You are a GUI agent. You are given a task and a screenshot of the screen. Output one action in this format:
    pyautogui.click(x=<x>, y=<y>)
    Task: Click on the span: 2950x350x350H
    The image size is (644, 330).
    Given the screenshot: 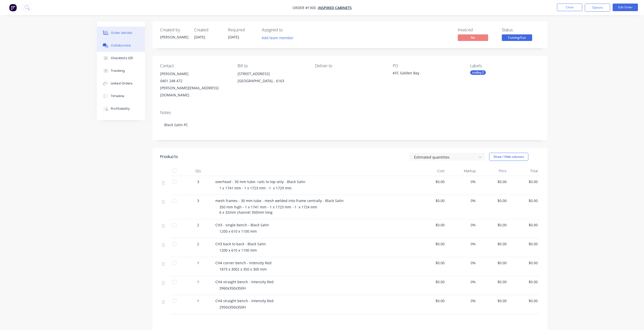 What is the action you would take?
    pyautogui.click(x=233, y=307)
    